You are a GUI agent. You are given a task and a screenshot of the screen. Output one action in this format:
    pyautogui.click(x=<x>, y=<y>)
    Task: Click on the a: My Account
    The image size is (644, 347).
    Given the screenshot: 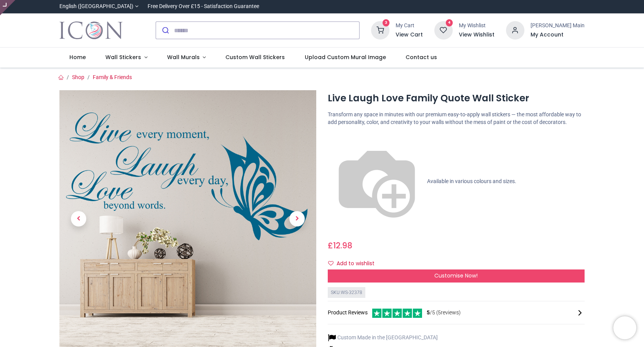 What is the action you would take?
    pyautogui.click(x=558, y=35)
    